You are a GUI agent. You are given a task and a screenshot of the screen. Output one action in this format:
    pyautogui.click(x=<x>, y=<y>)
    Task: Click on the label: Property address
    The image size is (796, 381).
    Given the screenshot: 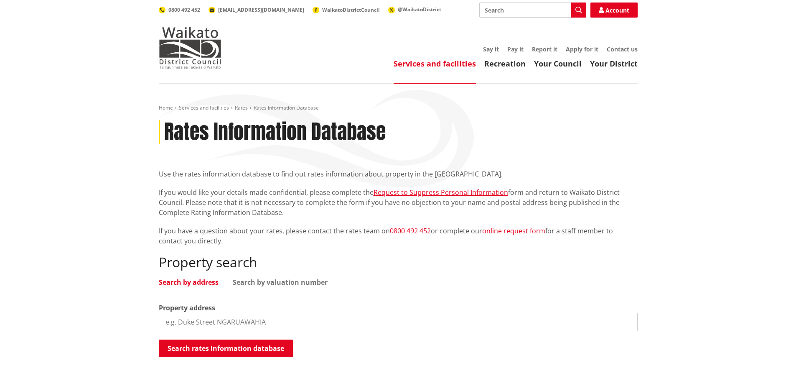 What is the action you would take?
    pyautogui.click(x=187, y=308)
    